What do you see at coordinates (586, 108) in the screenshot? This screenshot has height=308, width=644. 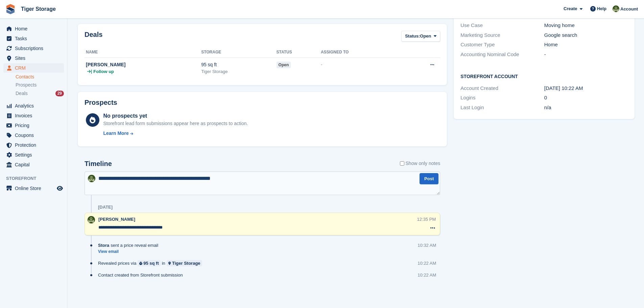 I see `div: n/a` at bounding box center [586, 108].